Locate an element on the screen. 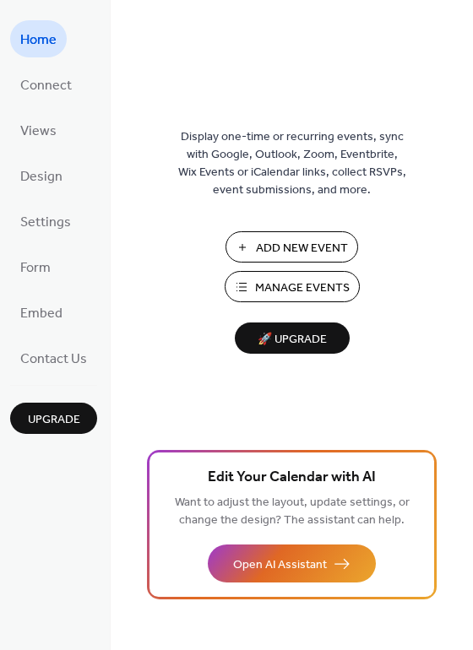 The width and height of the screenshot is (473, 650). span: Contact Us is located at coordinates (53, 359).